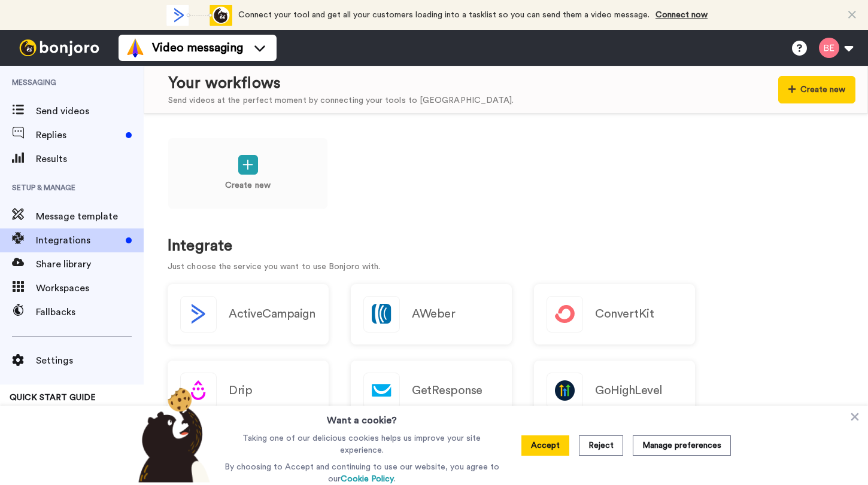  What do you see at coordinates (89, 111) in the screenshot?
I see `span: Send videos` at bounding box center [89, 111].